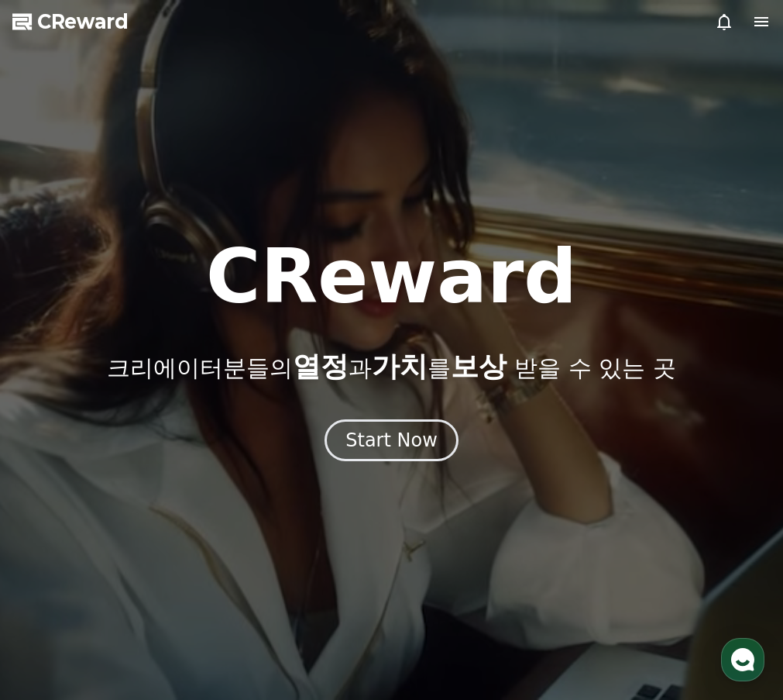 This screenshot has width=783, height=700. What do you see at coordinates (53, 511) in the screenshot?
I see `a: 홈` at bounding box center [53, 511].